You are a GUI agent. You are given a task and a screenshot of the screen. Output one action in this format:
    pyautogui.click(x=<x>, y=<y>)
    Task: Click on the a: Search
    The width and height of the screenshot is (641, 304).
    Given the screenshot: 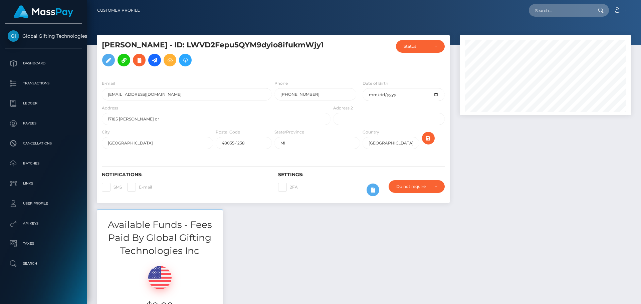 What is the action you would take?
    pyautogui.click(x=43, y=264)
    